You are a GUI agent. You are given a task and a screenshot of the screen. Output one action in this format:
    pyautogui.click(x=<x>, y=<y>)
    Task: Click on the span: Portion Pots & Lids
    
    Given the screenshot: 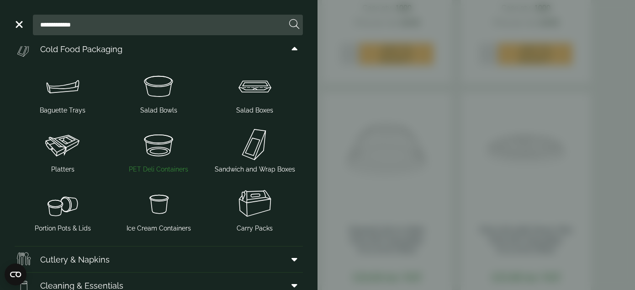 What is the action you would take?
    pyautogui.click(x=63, y=228)
    